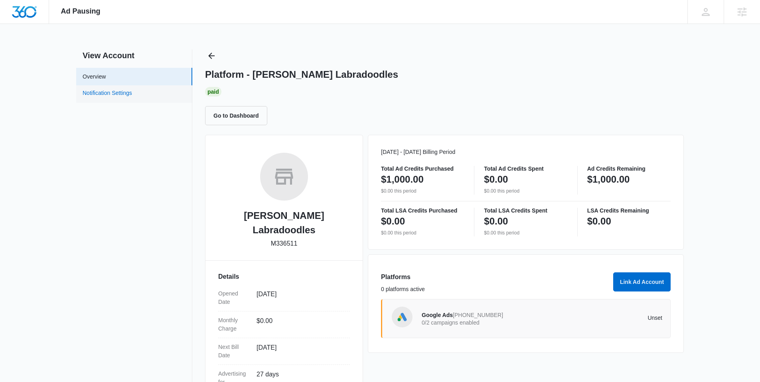 Image resolution: width=760 pixels, height=382 pixels. I want to click on h3: Details, so click(284, 277).